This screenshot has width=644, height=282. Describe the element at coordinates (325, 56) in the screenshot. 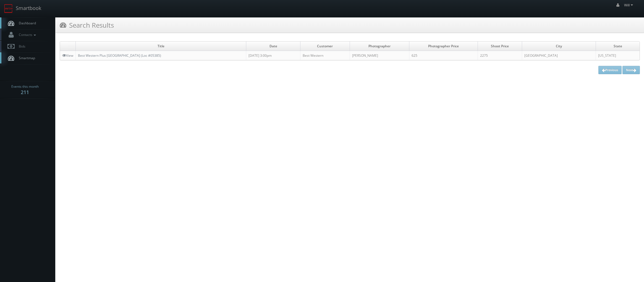

I see `td: Best Western` at that location.